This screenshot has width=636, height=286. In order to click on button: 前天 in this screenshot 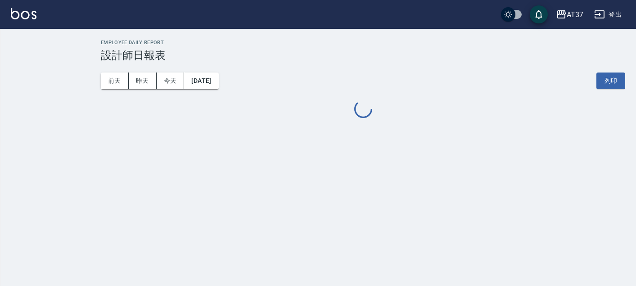, I will do `click(115, 81)`.